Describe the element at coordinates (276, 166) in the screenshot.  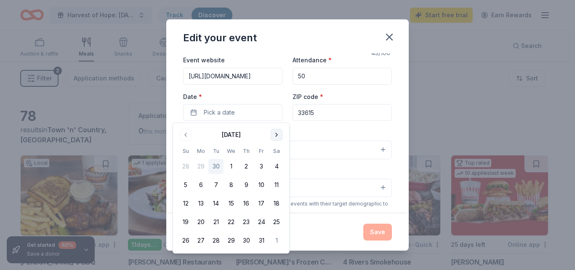
I see `button: 4` at that location.